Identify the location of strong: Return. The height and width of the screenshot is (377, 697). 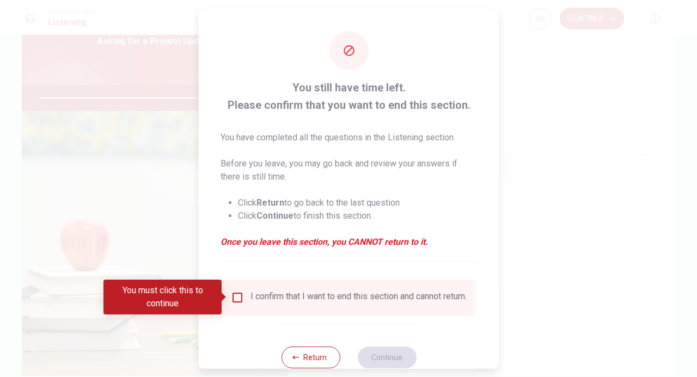
(270, 202).